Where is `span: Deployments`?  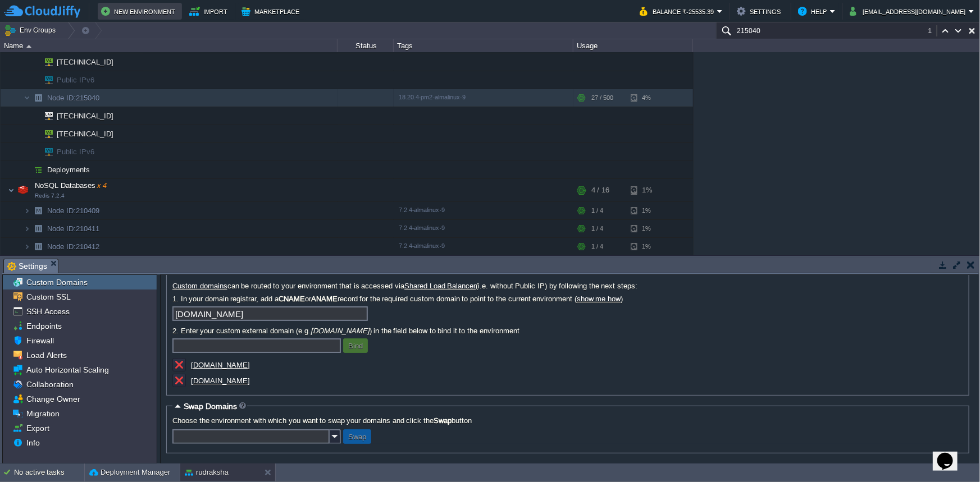 span: Deployments is located at coordinates (69, 169).